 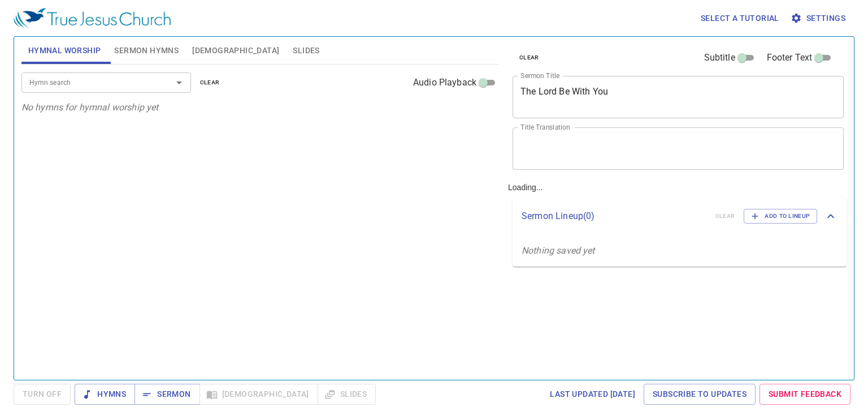 What do you see at coordinates (780, 216) in the screenshot?
I see `button: Add to Lineup` at bounding box center [780, 216].